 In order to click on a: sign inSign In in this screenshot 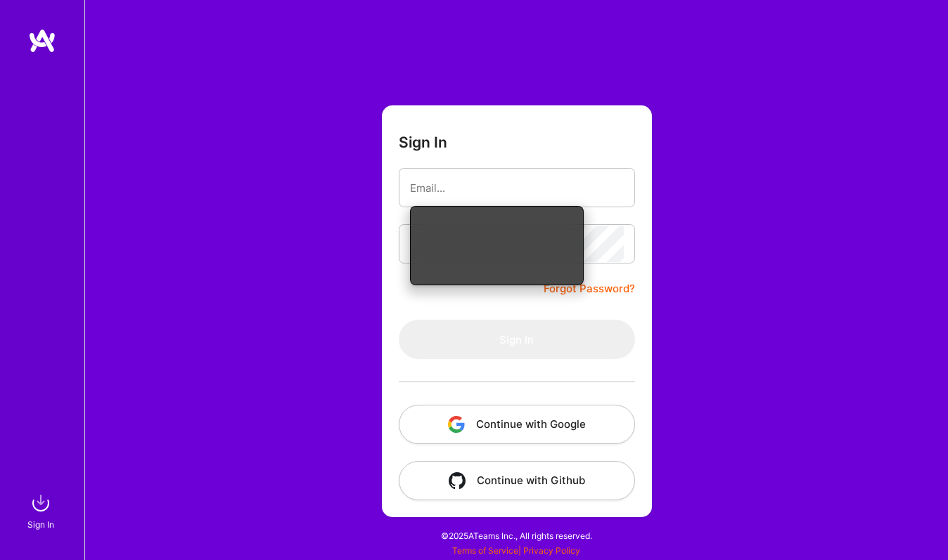, I will do `click(42, 511)`.